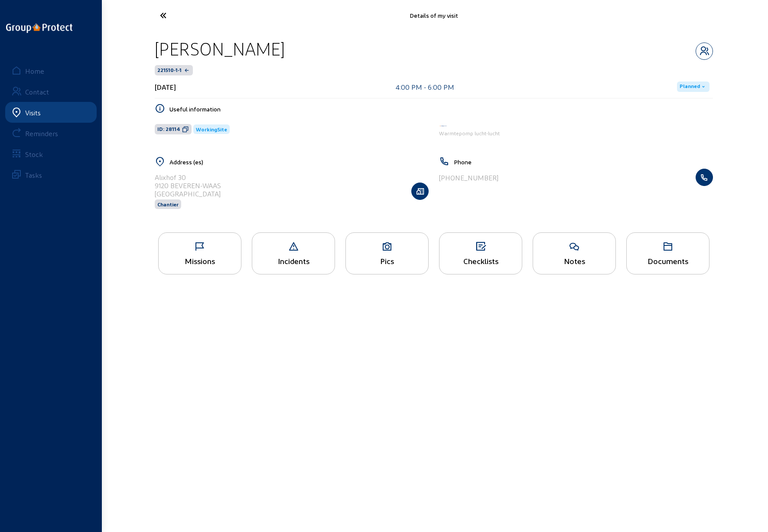 The width and height of the screenshot is (768, 532). What do you see at coordinates (188, 176) in the screenshot?
I see `div: Alixhof 30` at bounding box center [188, 176].